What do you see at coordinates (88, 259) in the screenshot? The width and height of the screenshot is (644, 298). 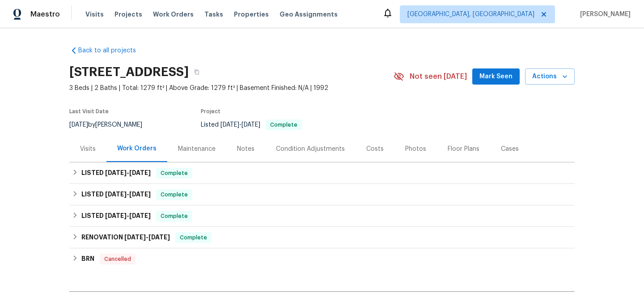 I see `h6: BRN` at bounding box center [88, 259].